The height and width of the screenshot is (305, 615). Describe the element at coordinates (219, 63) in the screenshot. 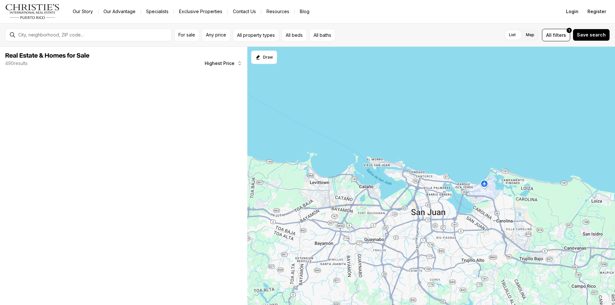

I see `span: Highest Price` at that location.